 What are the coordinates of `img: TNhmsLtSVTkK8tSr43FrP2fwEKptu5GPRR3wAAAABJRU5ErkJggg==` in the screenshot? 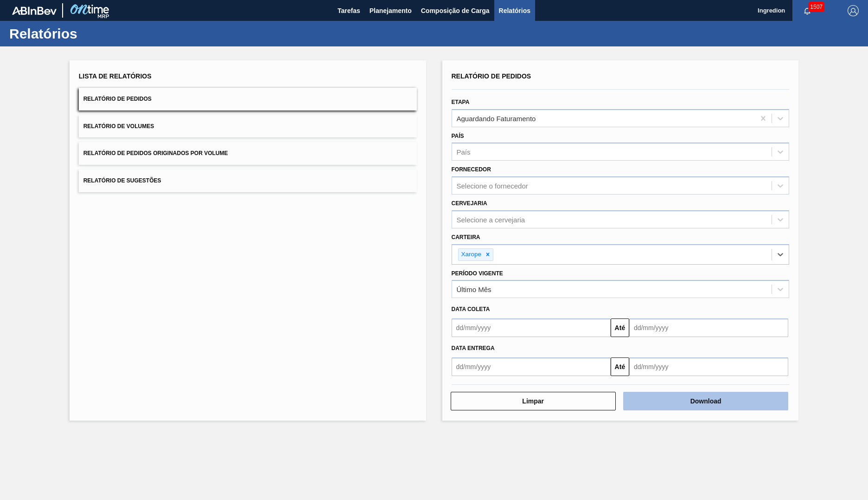 It's located at (35, 11).